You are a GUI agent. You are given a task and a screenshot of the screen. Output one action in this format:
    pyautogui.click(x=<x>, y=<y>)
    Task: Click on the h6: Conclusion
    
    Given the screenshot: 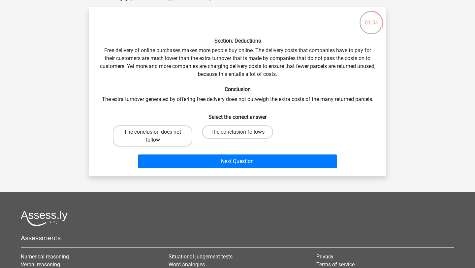 What is the action you would take?
    pyautogui.click(x=238, y=89)
    